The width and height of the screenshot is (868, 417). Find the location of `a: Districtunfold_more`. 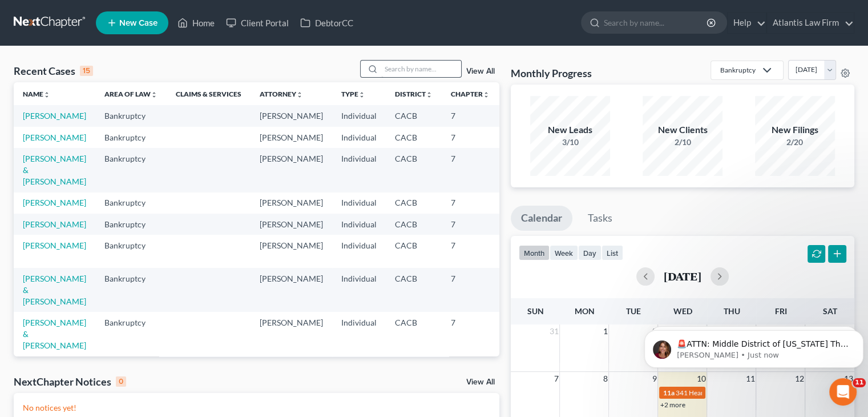

a: Districtunfold_more is located at coordinates (414, 94).